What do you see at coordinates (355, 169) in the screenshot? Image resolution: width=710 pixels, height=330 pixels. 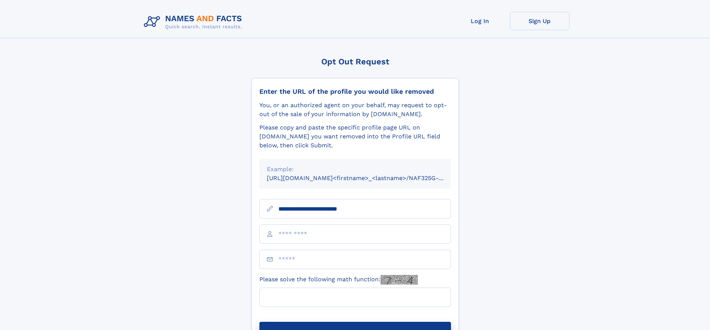 I see `div: Example:` at bounding box center [355, 169].